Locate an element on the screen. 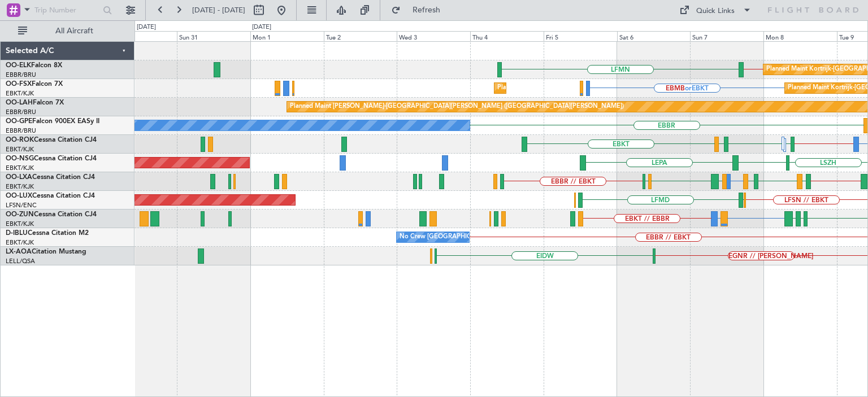 The image size is (868, 397). button: All Aircraft is located at coordinates (68, 31).